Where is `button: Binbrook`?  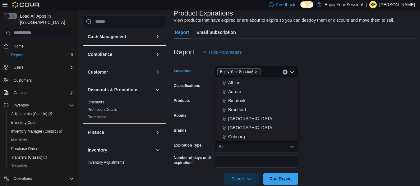 button: Binbrook is located at coordinates (256, 101).